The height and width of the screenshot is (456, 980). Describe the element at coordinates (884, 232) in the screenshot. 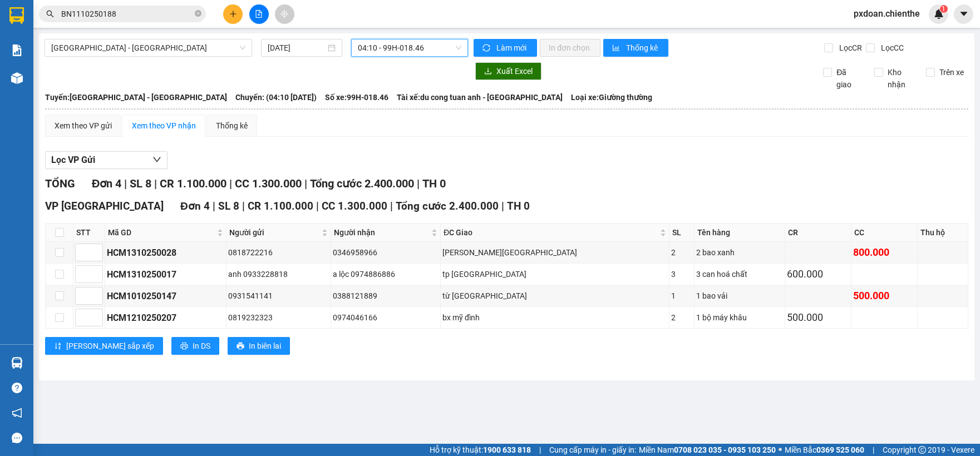

I see `th: CC` at that location.